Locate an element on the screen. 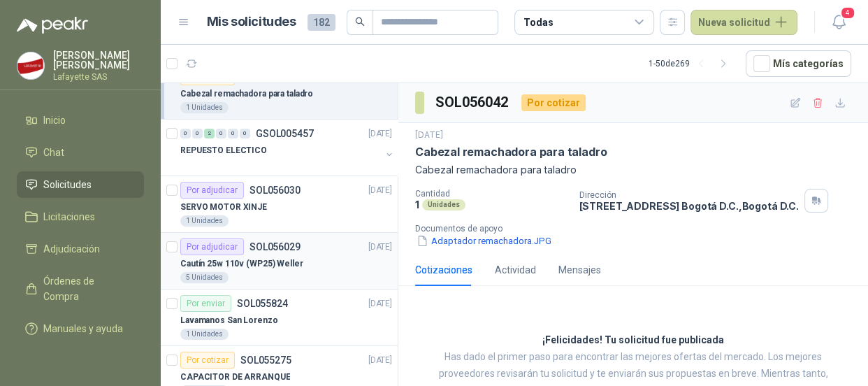 This screenshot has height=386, width=868. button: Nueva solicitud is located at coordinates (744, 22).